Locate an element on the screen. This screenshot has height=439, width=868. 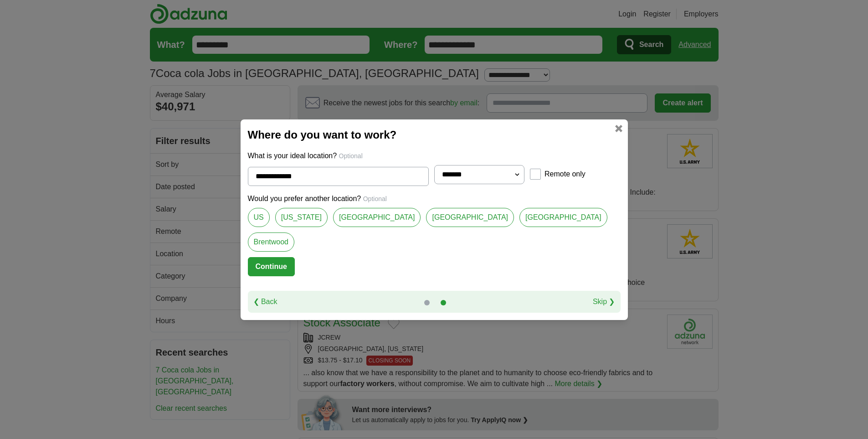
label: Remote only is located at coordinates (565, 174).